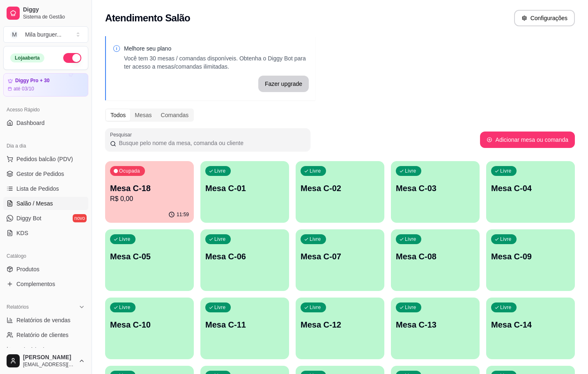 This screenshot has width=588, height=374. What do you see at coordinates (435, 256) in the screenshot?
I see `p: Mesa C-08` at bounding box center [435, 256].